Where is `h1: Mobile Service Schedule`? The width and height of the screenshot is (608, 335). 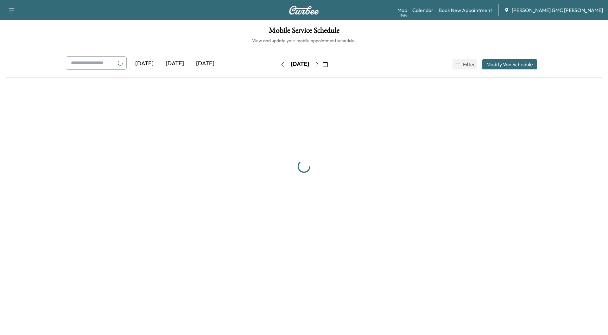 h1: Mobile Service Schedule is located at coordinates (304, 32).